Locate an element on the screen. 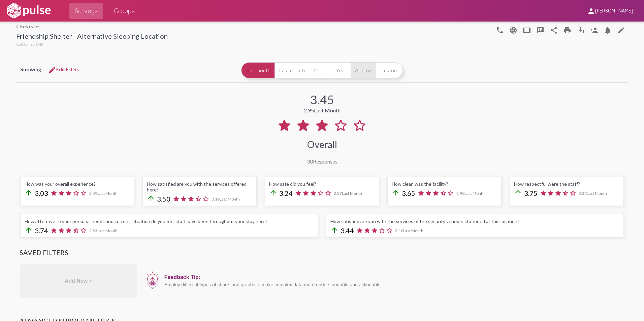 This screenshot has width=644, height=321. div: Friendship Shelter - Alternative Sleeping Location is located at coordinates (92, 37).